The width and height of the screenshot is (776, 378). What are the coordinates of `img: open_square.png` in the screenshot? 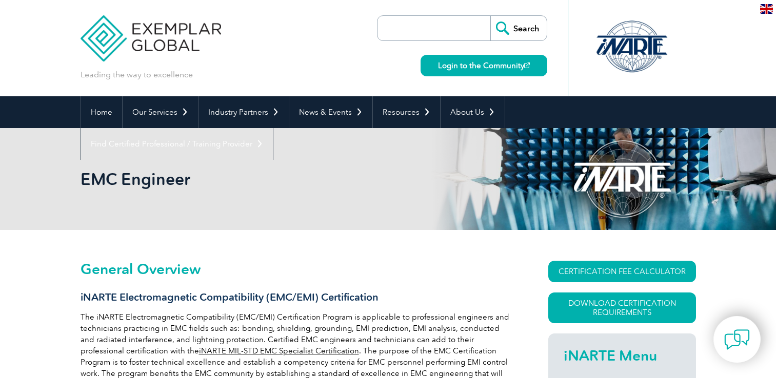 It's located at (527, 65).